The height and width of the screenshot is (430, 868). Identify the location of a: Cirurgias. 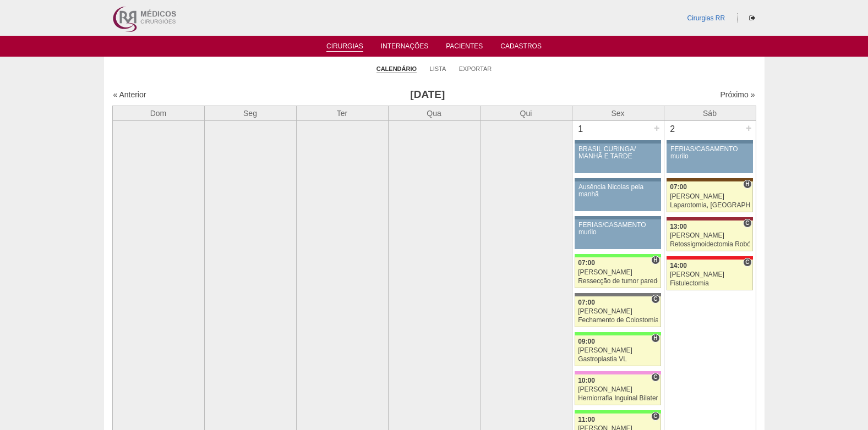
(344, 47).